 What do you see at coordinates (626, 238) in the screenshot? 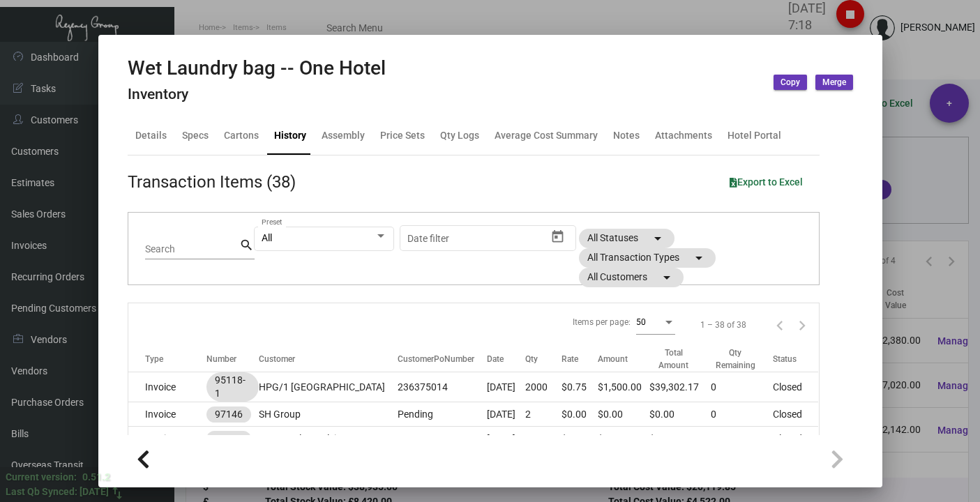
I see `mat-chip: All Statuses` at bounding box center [626, 238].